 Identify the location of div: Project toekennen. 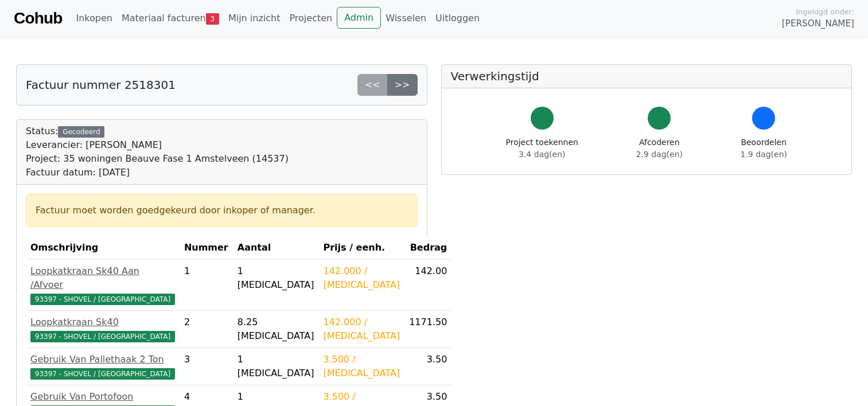
(542, 148).